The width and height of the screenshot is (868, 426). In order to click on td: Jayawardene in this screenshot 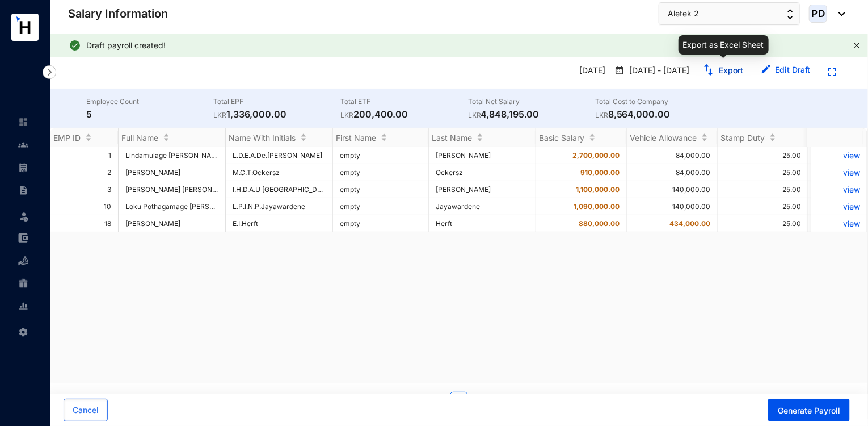, I will do `click(482, 207)`.